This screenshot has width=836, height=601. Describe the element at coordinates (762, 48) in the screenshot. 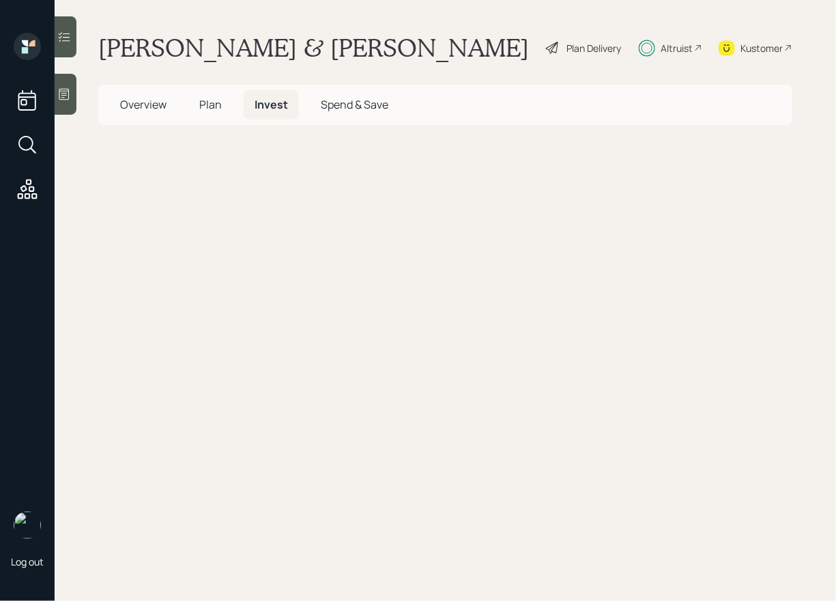

I see `div: Kustomer` at that location.